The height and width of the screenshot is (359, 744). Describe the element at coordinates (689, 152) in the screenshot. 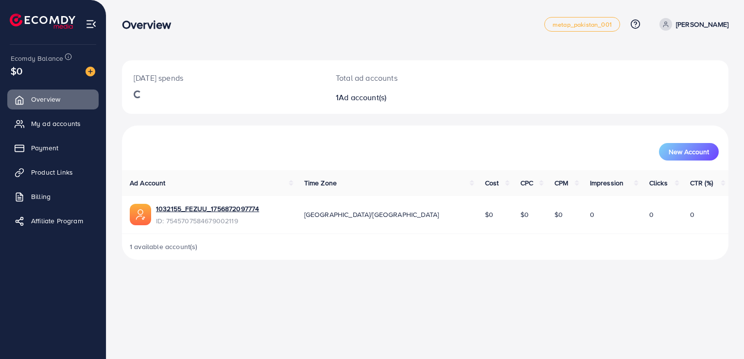

I see `button: New Account` at that location.